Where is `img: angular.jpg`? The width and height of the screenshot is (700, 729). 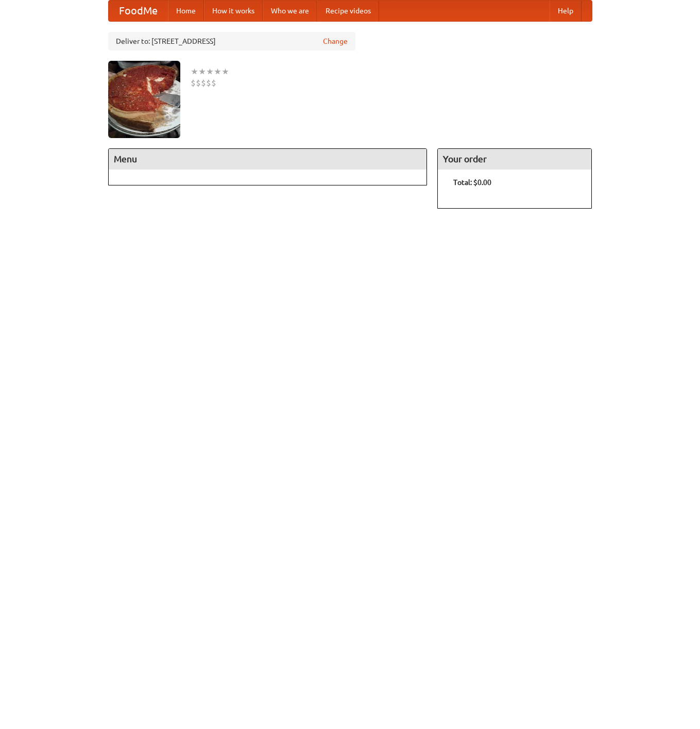 img: angular.jpg is located at coordinates (144, 100).